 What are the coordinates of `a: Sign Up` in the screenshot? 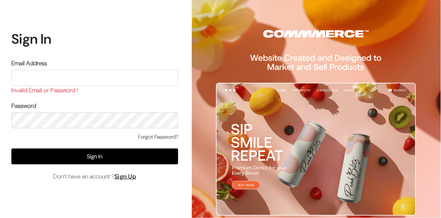 It's located at (125, 176).